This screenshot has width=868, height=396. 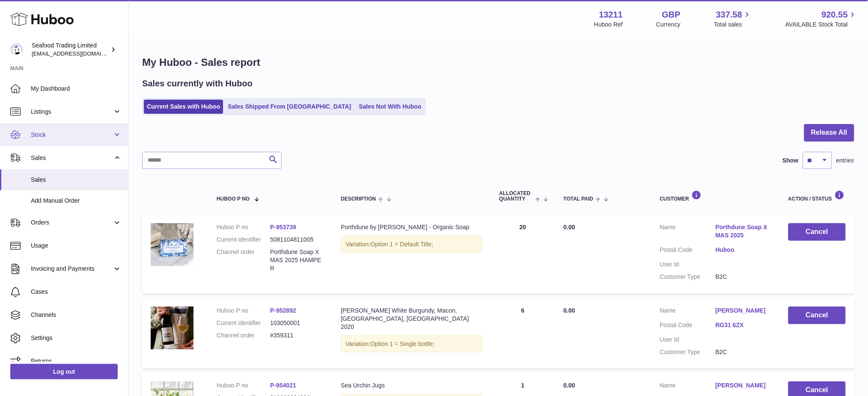 I want to click on span: Stock, so click(x=72, y=135).